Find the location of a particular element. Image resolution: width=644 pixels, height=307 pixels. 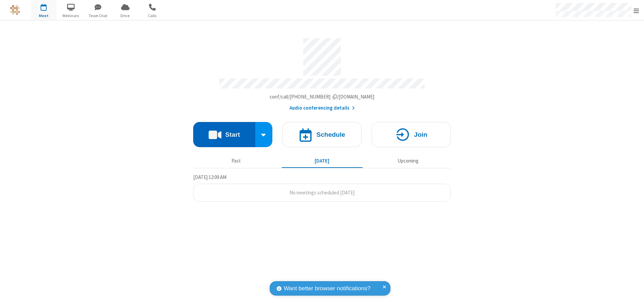

span: Calls is located at coordinates (152, 16).